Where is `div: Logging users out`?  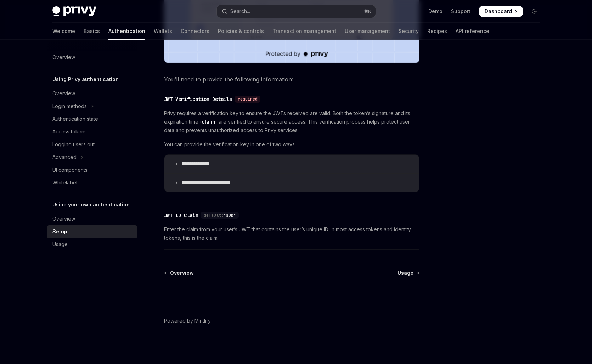
div: Logging users out is located at coordinates (73, 144).